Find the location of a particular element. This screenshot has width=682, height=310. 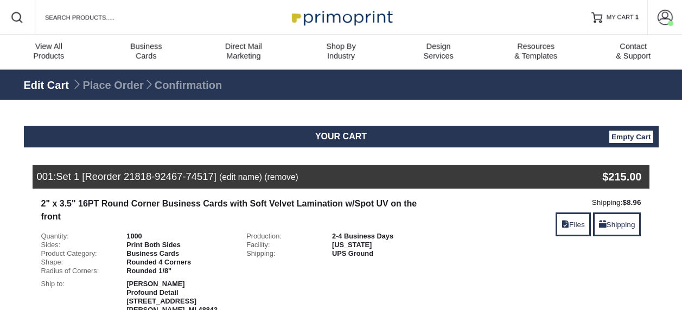

a: Files is located at coordinates (573, 225).